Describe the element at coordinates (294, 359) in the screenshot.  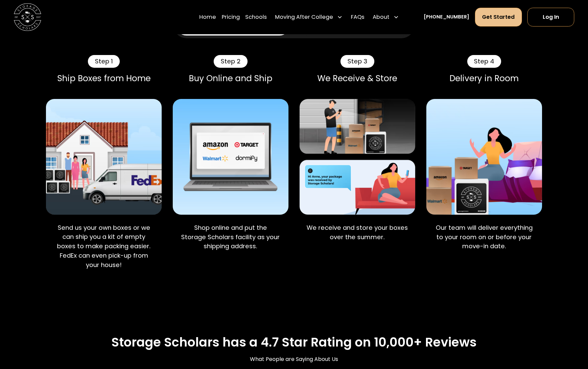
I see `div: What People are Saying About Us` at that location.